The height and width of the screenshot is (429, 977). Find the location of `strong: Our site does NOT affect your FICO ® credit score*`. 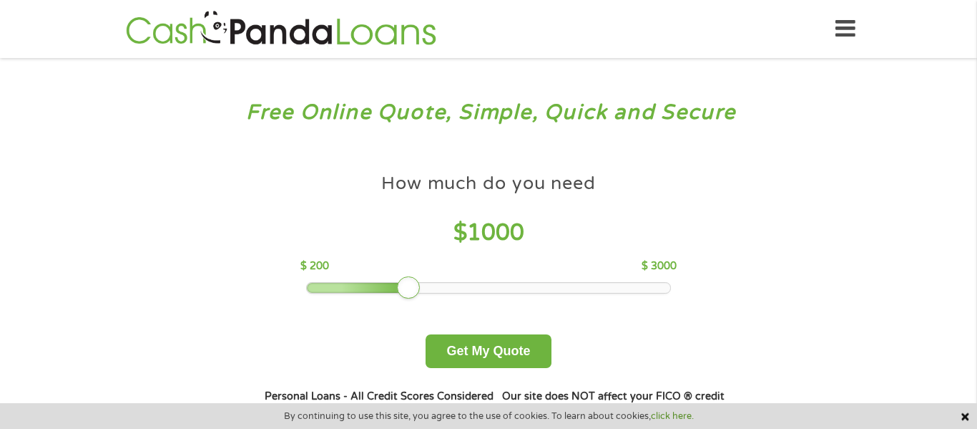

strong: Our site does NOT affect your FICO ® credit score* is located at coordinates (521, 404).